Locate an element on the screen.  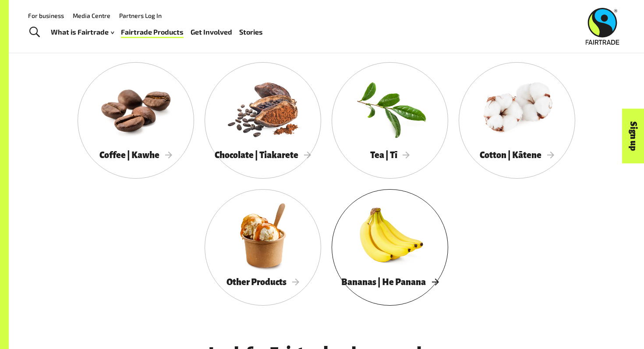
a: Bananas | He Panana is located at coordinates (390, 247).